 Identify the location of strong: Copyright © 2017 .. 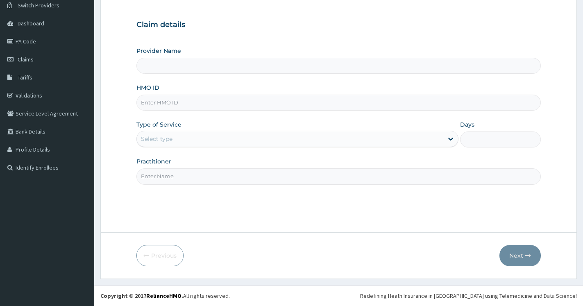
(142, 296).